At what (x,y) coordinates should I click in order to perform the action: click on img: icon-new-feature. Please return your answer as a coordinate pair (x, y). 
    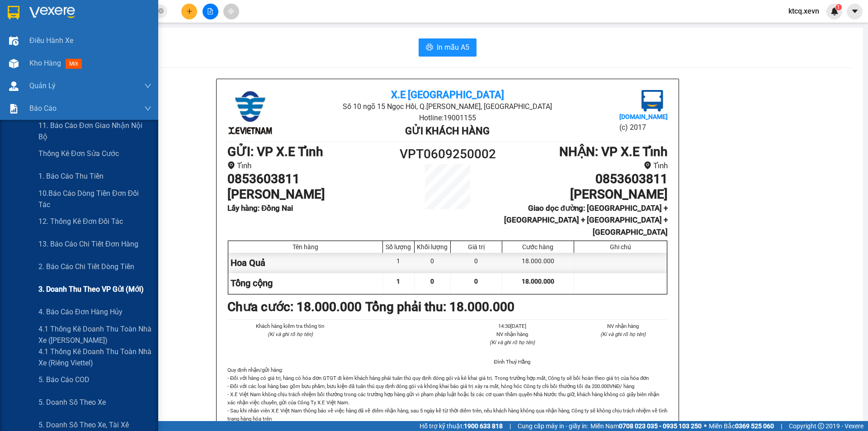
    Looking at the image, I should click on (835, 11).